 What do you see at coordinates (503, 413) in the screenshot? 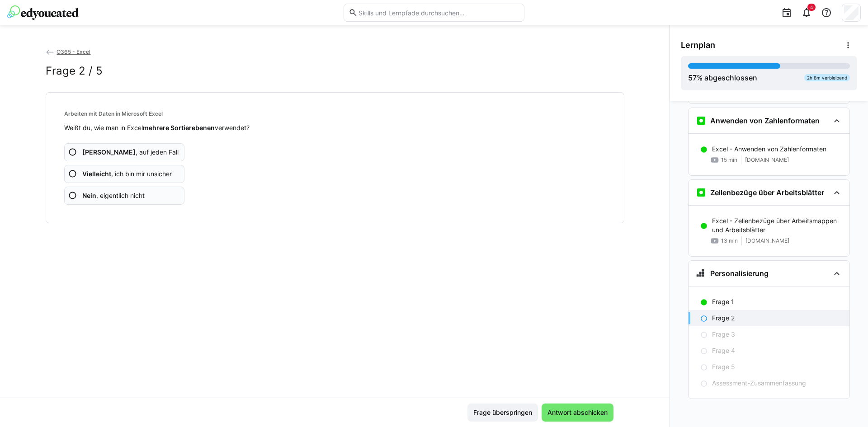
I see `button: Frage überspringen` at bounding box center [503, 413].